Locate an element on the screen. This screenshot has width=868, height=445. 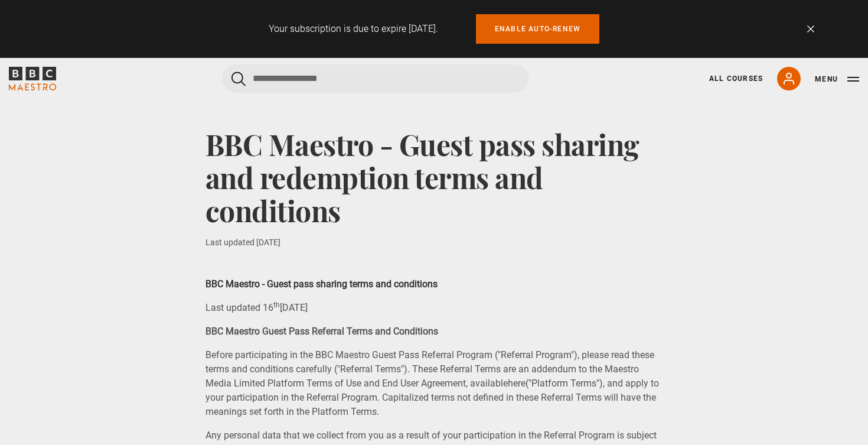
span: Before participating in the BBC Maestro Guest Pass Referral Program ("Referral Program"), please ... is located at coordinates (430, 368).